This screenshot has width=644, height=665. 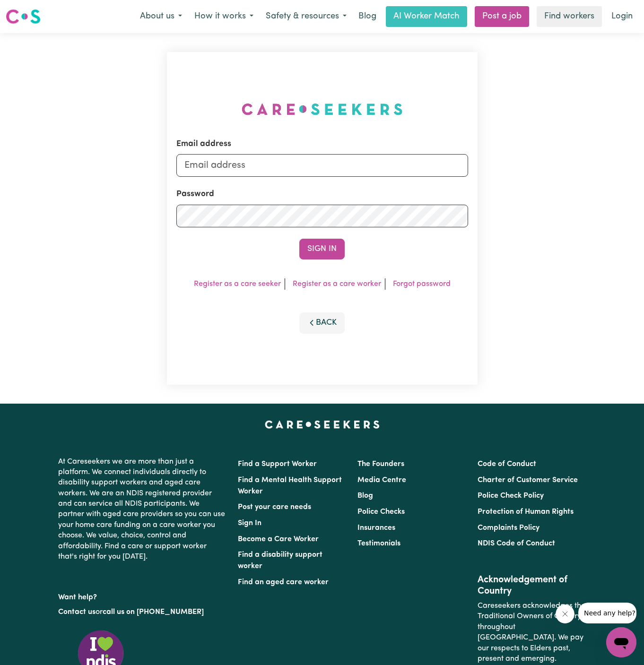 What do you see at coordinates (508, 528) in the screenshot?
I see `a: Complaints Policy` at bounding box center [508, 528].